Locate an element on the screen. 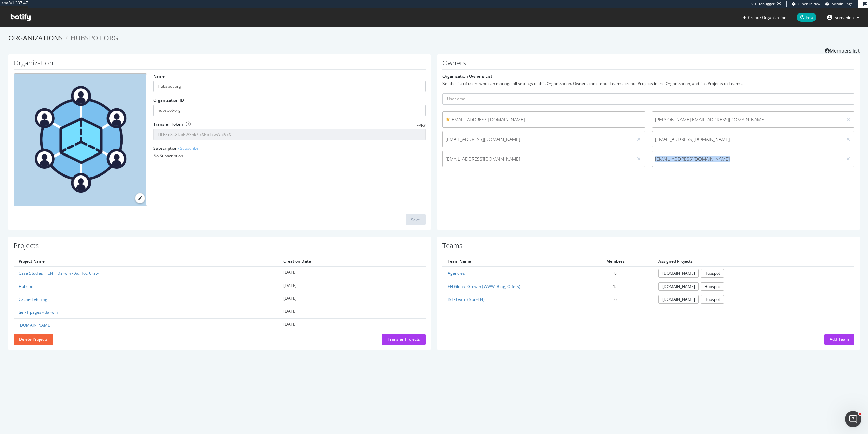  td: 6 is located at coordinates (615, 299).